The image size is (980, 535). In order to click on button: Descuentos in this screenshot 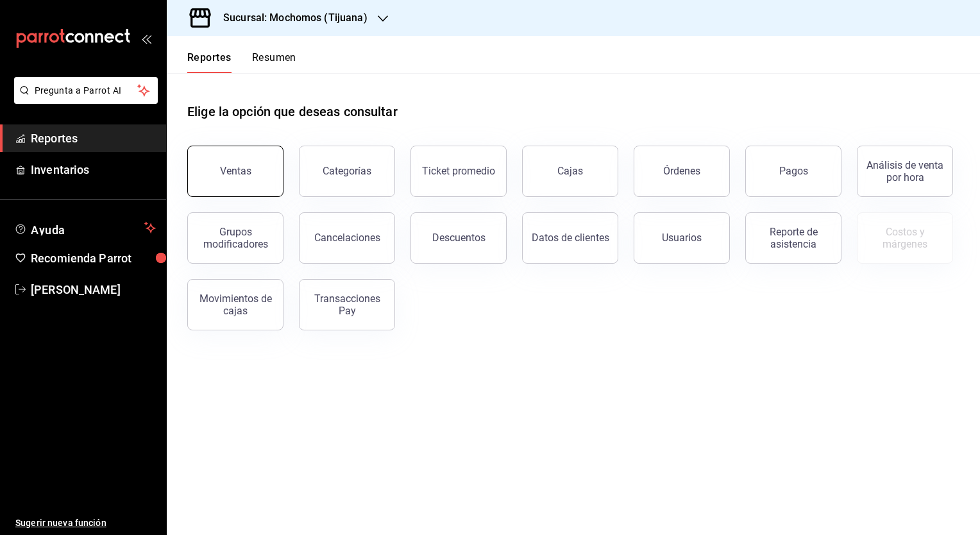, I will do `click(459, 238)`.